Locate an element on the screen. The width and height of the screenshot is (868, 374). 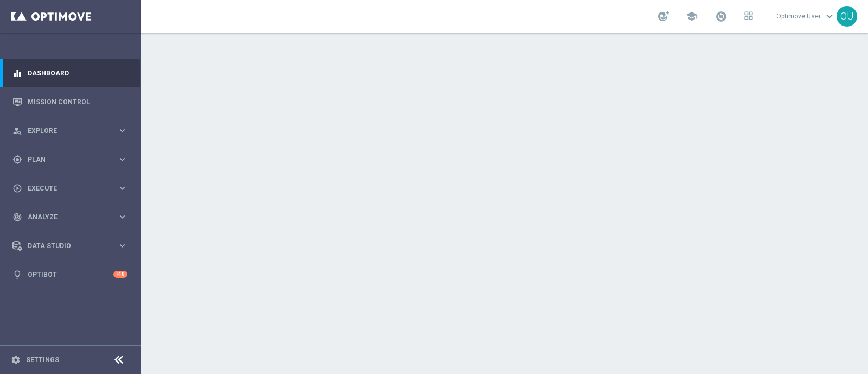
a: Dashboard is located at coordinates (78, 73).